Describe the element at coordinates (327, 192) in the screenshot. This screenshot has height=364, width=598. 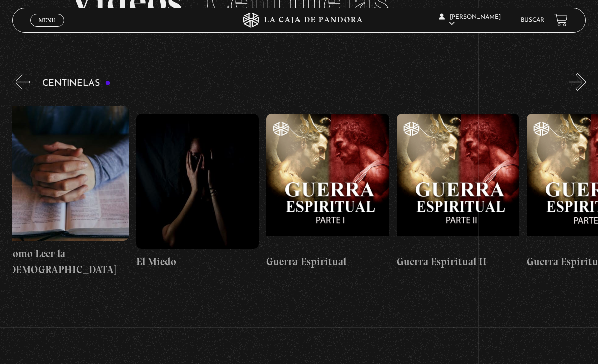
I see `a: Guerra Espiritual` at that location.